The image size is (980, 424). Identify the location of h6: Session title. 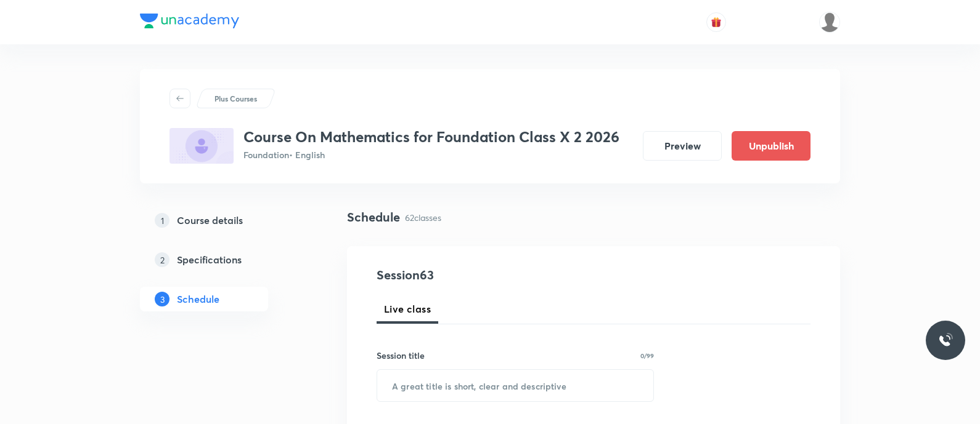
(401, 355).